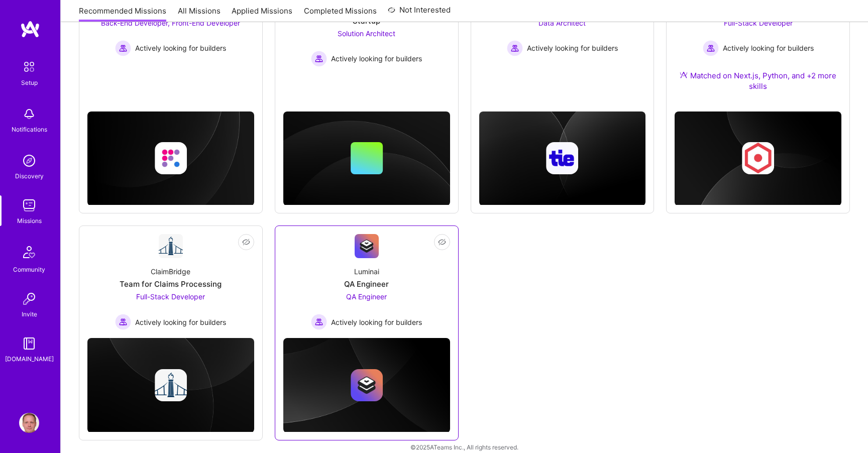 This screenshot has width=868, height=453. I want to click on div: QA Engineer, so click(366, 284).